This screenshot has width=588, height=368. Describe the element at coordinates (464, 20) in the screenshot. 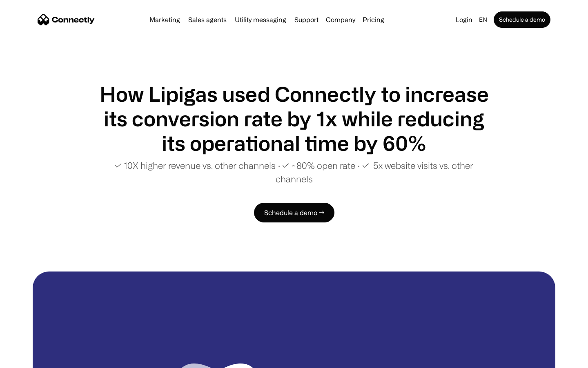

I see `a: Login` at that location.